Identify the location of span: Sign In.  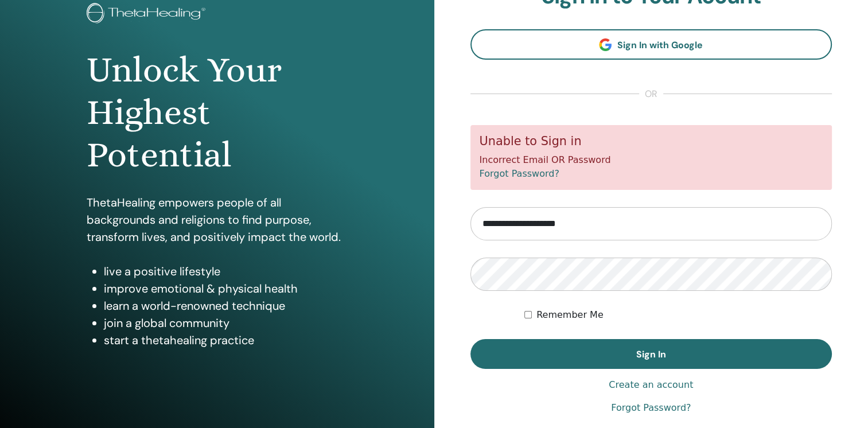
(651, 354).